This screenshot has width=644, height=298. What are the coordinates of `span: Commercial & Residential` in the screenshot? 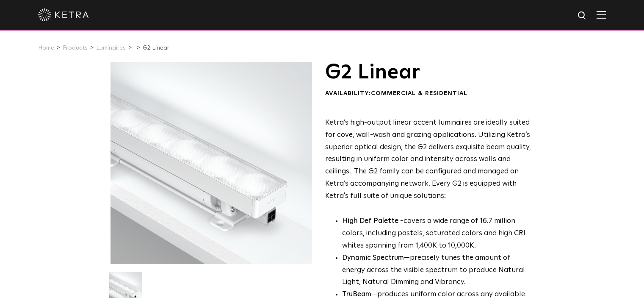 It's located at (419, 93).